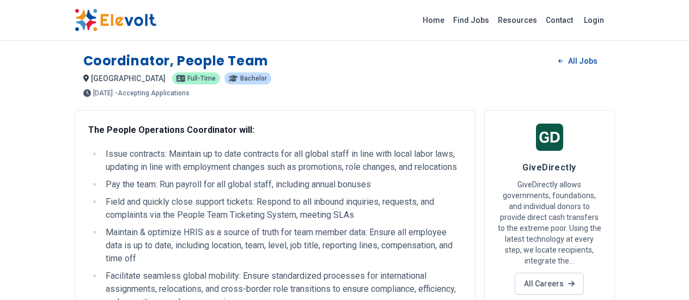 The image size is (689, 300). I want to click on li: Field and quickly close support tickets: Respond to all inbound inquiries, requests, and complain..., so click(282, 209).